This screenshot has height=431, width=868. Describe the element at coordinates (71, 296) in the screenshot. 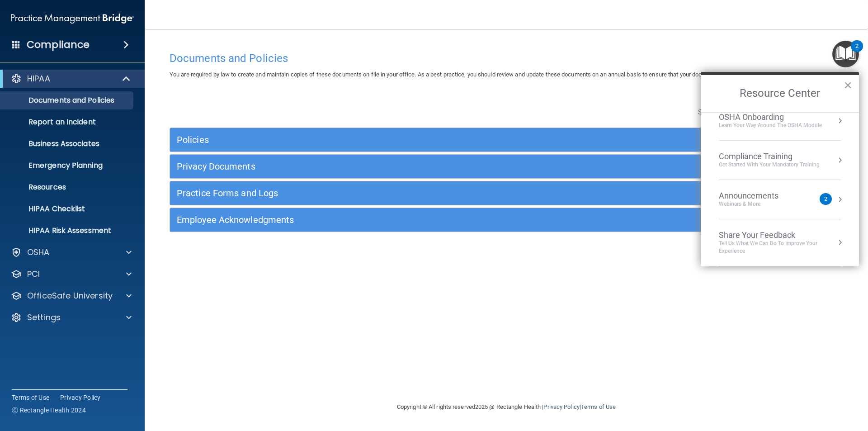

I see `a: OfficeSafe University` at that location.